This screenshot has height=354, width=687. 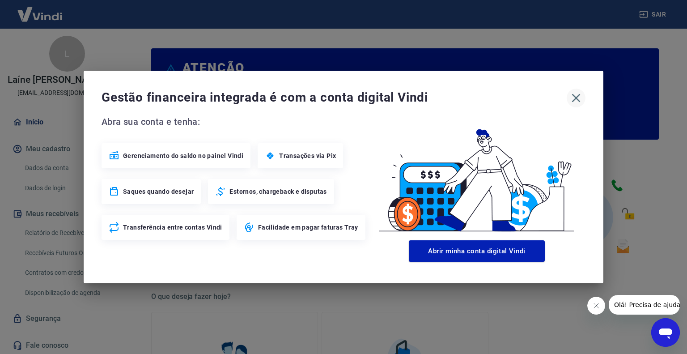 What do you see at coordinates (183, 156) in the screenshot?
I see `span: Gerenciamento do saldo no painel Vindi` at bounding box center [183, 156].